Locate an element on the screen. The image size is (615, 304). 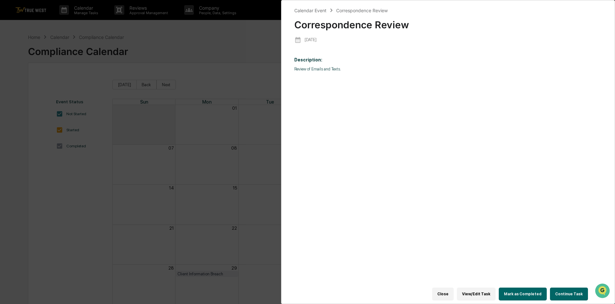
div: Calendar Event is located at coordinates (310, 10).